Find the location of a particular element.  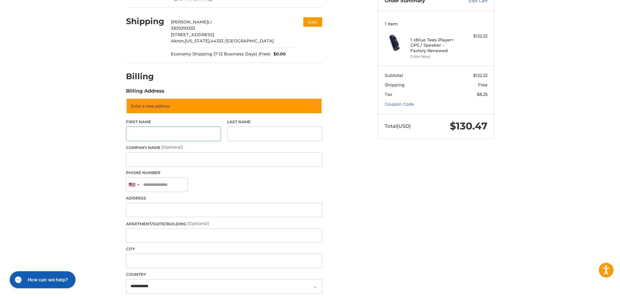

a: Coupon Code is located at coordinates (399, 104).